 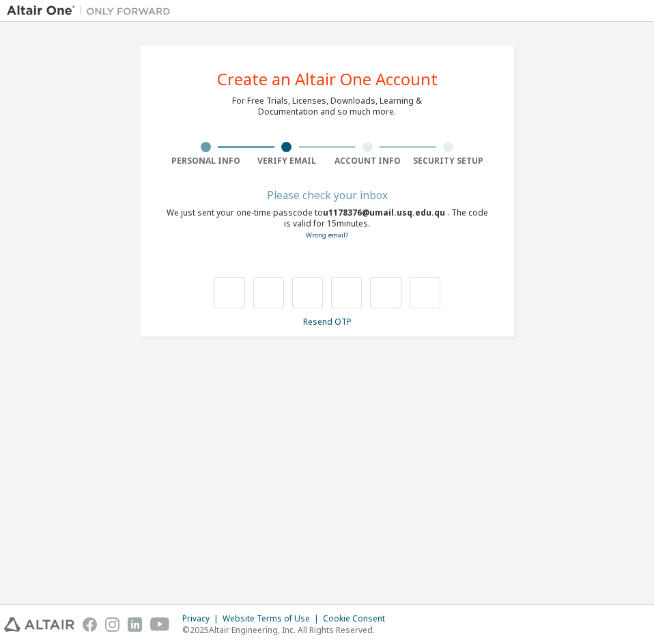 I want to click on img: altair_logo.svg, so click(x=39, y=624).